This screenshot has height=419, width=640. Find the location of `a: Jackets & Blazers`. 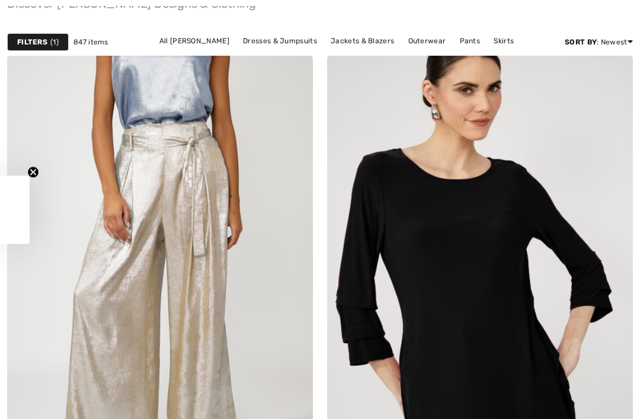

a: Jackets & Blazers is located at coordinates (362, 41).